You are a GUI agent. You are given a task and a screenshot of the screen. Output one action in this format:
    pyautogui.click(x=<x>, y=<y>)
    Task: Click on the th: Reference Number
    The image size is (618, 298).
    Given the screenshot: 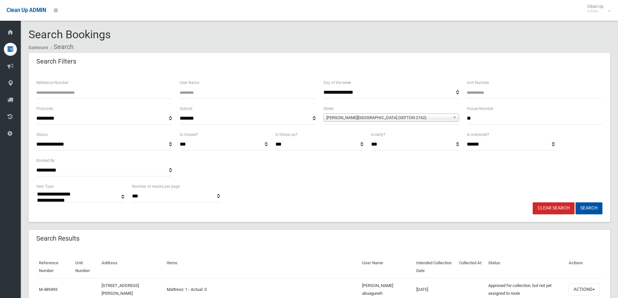 What is the action you would take?
    pyautogui.click(x=55, y=267)
    